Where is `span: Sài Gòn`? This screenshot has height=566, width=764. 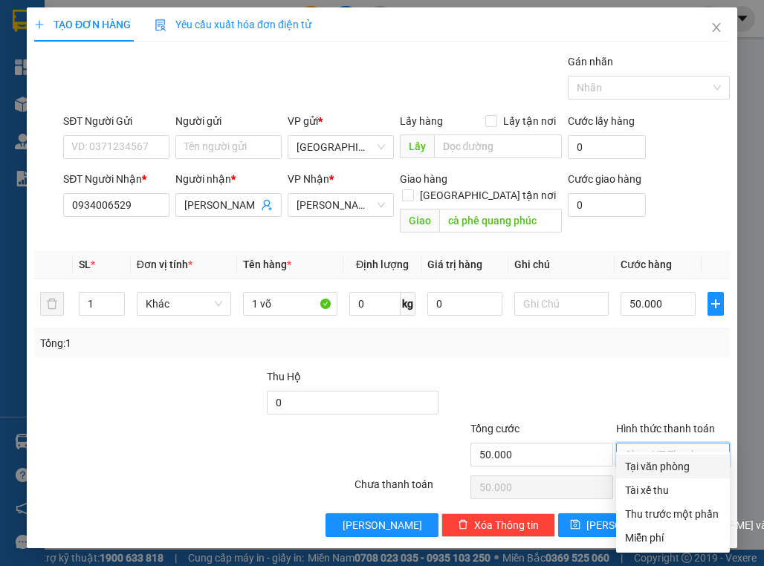 span: Sài Gòn is located at coordinates (340, 147).